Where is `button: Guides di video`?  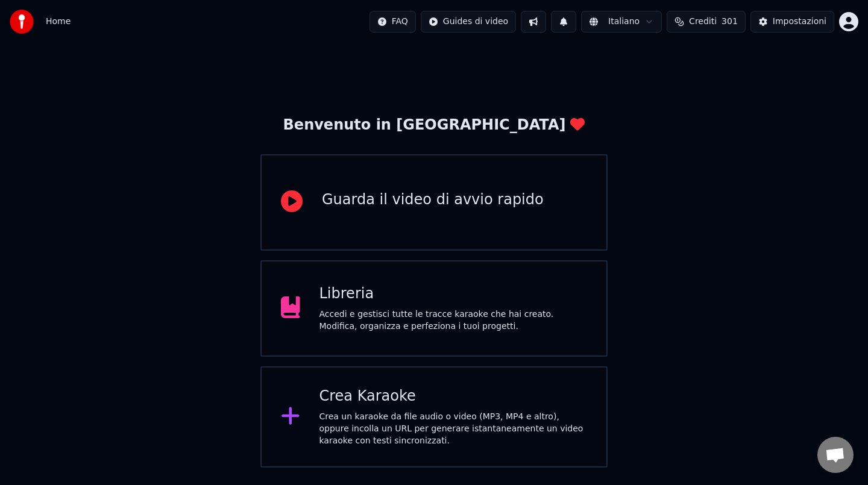
button: Guides di video is located at coordinates (469, 21).